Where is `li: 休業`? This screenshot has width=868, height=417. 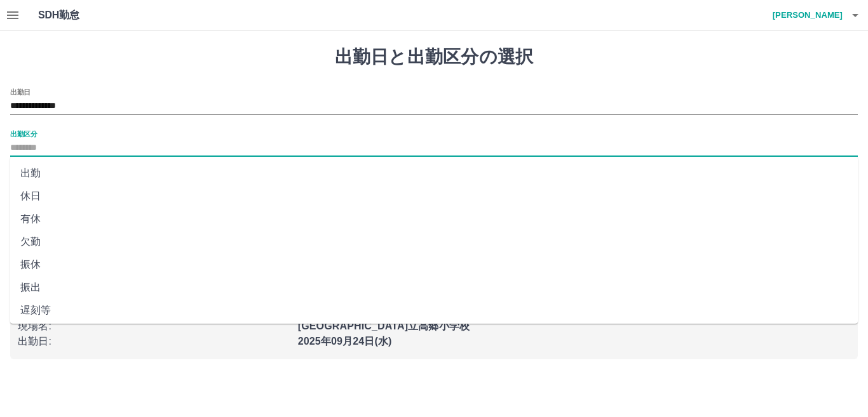
li: 休業 is located at coordinates (434, 333).